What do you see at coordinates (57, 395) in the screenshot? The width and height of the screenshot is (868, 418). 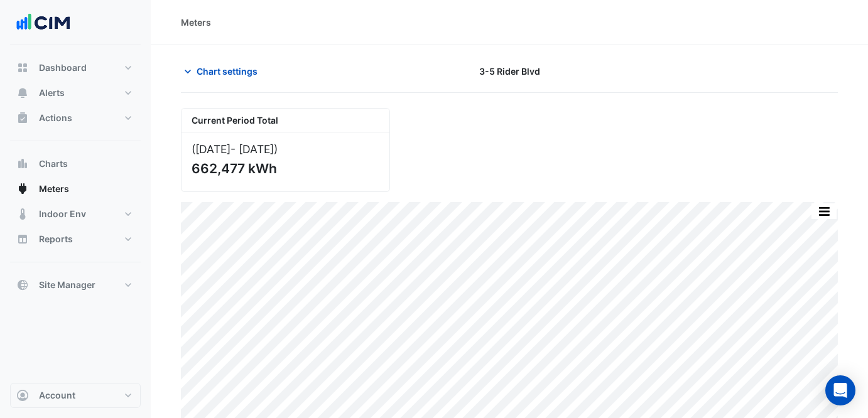 I see `span: Account` at bounding box center [57, 395].